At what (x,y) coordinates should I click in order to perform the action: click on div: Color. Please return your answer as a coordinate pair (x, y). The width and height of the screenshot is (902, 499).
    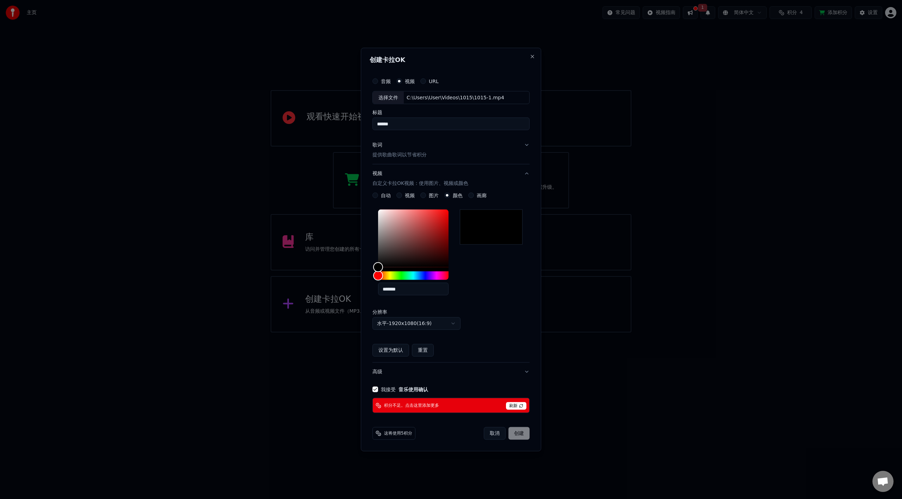
    Looking at the image, I should click on (413, 239).